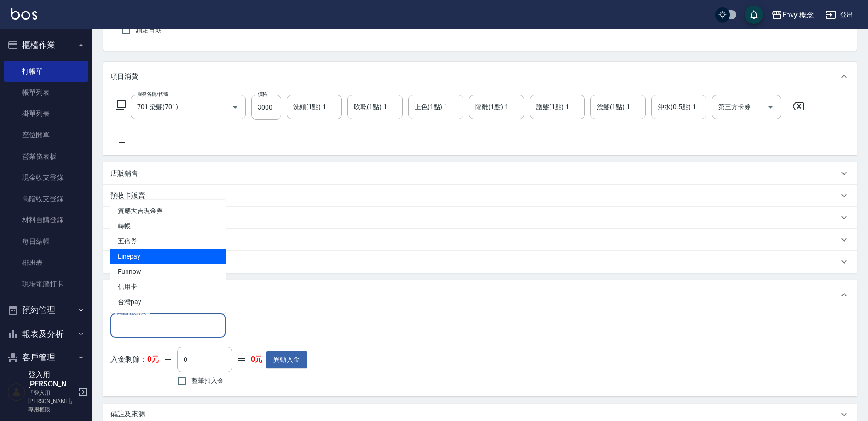 This screenshot has width=868, height=421. Describe the element at coordinates (24, 14) in the screenshot. I see `img: Logo` at that location.